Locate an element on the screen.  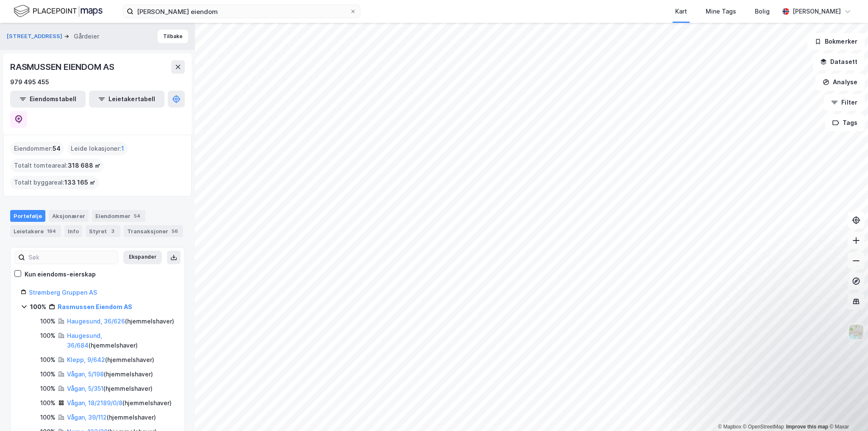
button: Tags is located at coordinates (844, 123).